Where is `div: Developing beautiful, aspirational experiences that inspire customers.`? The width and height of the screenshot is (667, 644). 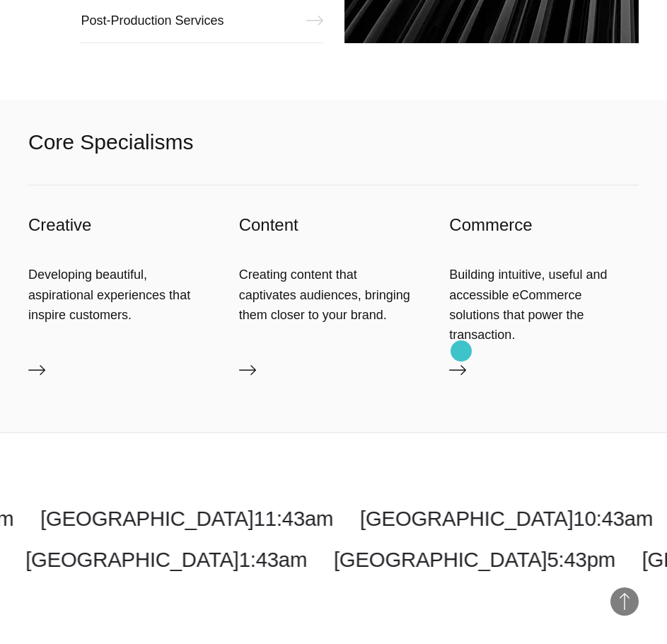 div: Developing beautiful, aspirational experiences that inspire customers. is located at coordinates (123, 295).